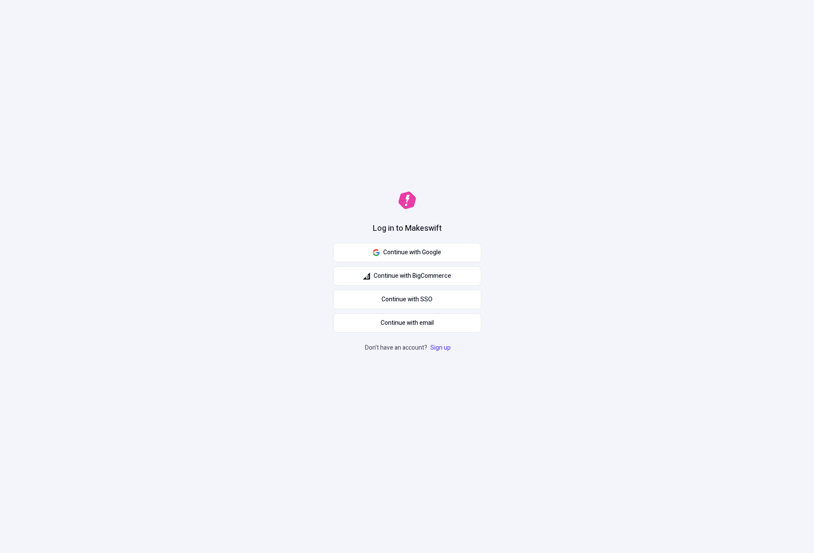  I want to click on button: Continue with BigCommerce, so click(407, 276).